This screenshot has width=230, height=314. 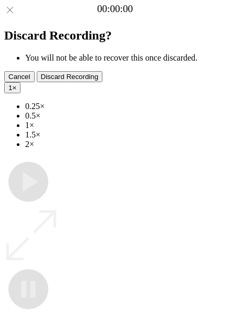 What do you see at coordinates (19, 76) in the screenshot?
I see `button: Cancel` at bounding box center [19, 76].